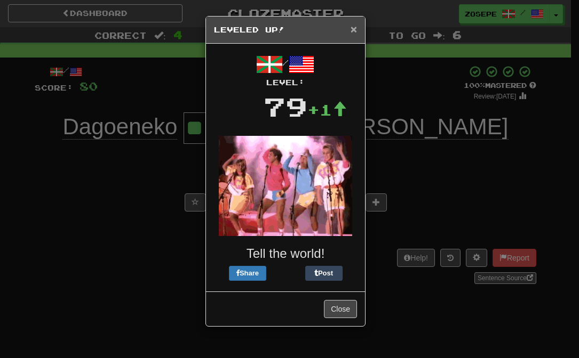 Image resolution: width=579 pixels, height=358 pixels. Describe the element at coordinates (285, 186) in the screenshot. I see `img: dancing-0d422d2bf4134a41bd870944a7e477a280a918d08b0375f72831dcce4ed6eb41.gif` at that location.